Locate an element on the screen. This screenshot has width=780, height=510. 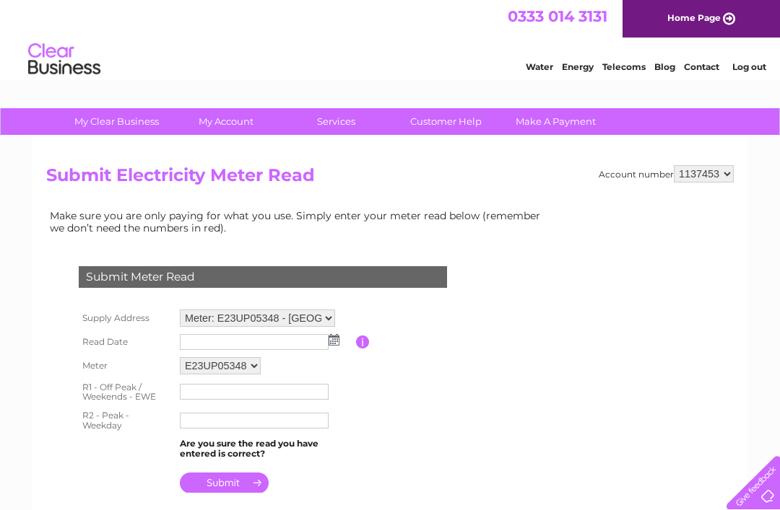
a: Energy is located at coordinates (578, 66).